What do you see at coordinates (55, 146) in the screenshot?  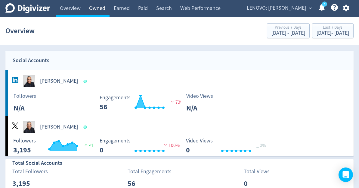 I see `svg: Followers ---` at bounding box center [55, 146].